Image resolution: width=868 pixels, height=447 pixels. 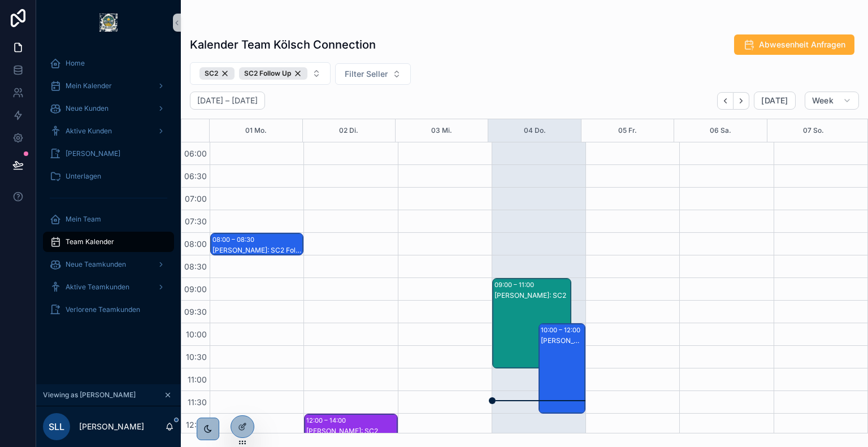 What do you see at coordinates (628, 131) in the screenshot?
I see `button: 05 Fr.` at bounding box center [628, 131].